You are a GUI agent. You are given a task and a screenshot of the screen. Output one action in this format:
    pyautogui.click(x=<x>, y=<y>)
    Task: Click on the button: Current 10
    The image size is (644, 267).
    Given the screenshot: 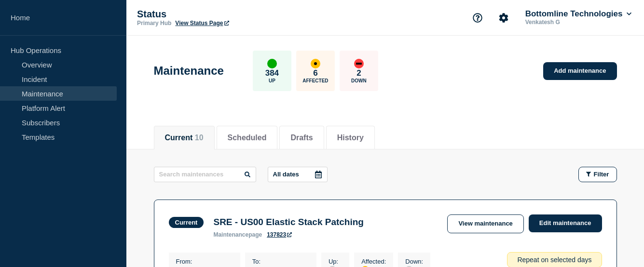 What is the action you would take?
    pyautogui.click(x=184, y=138)
    